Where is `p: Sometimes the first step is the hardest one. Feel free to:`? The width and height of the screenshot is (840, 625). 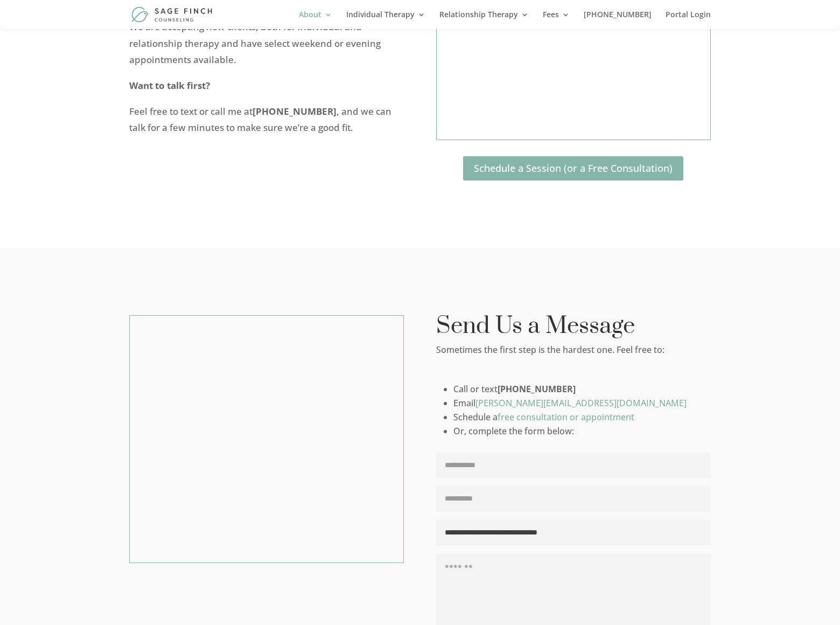 p: Sometimes the first step is the hardest one. Feel free to: is located at coordinates (574, 354).